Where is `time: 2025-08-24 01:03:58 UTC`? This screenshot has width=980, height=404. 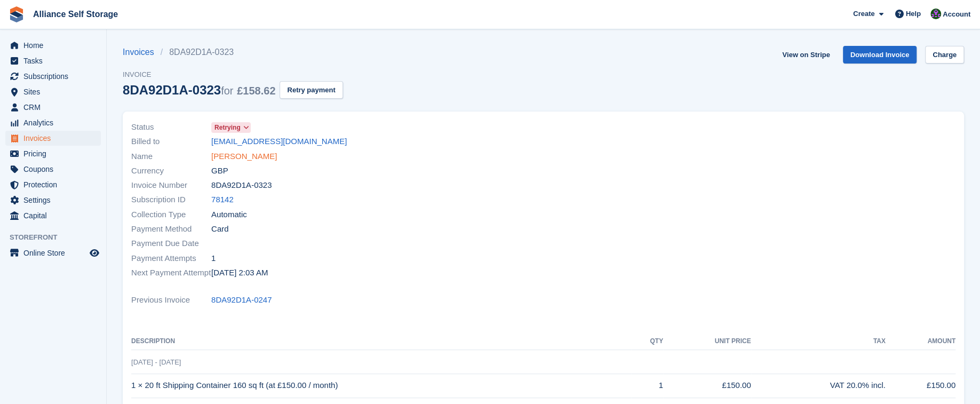
time: 2025-08-24 01:03:58 UTC is located at coordinates (240, 273).